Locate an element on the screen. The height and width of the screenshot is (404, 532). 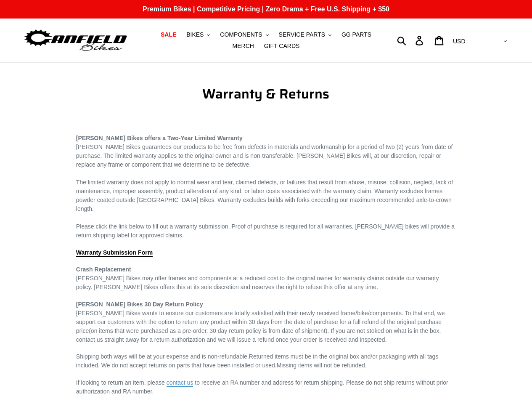
span: (on items that were purchased as a pre-order, 30 day return policy is from date of shipment). If ... is located at coordinates (259, 335).